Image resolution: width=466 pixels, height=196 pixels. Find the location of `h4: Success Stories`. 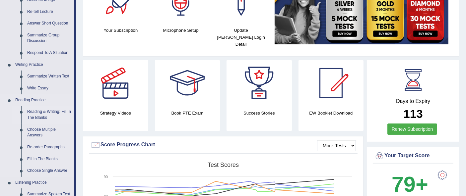

h4: Success Stories is located at coordinates (259, 113).